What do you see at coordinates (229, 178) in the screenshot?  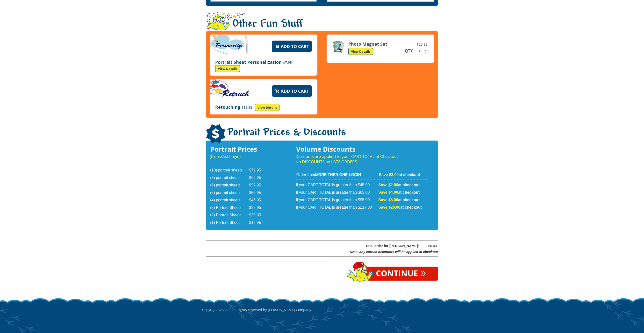 I see `td: (8) portrait sheets` at bounding box center [229, 178].